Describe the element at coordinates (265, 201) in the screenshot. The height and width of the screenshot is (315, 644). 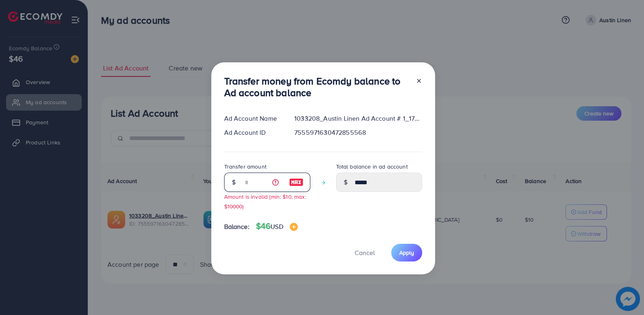
I see `small: Amount is invalid (min: $10, max: $10000)` at that location.